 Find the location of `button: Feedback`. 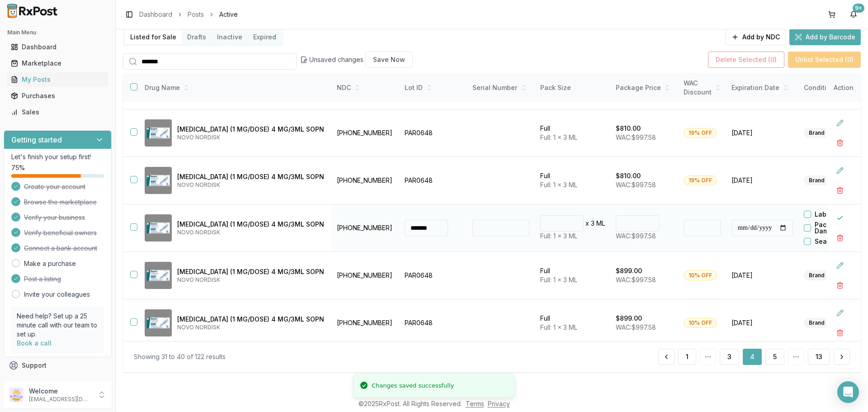

button: Feedback is located at coordinates (57, 382).